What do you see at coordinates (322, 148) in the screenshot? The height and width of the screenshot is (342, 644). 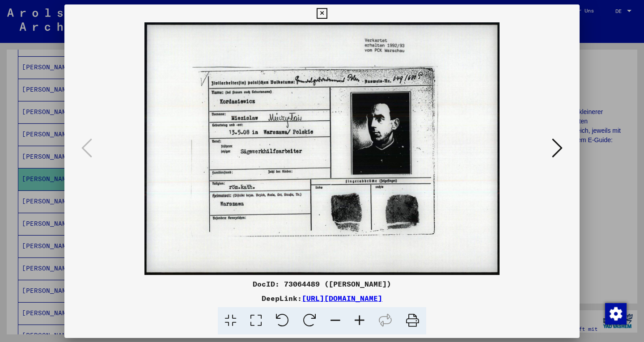 I see `img: 001.jpg` at bounding box center [322, 148].